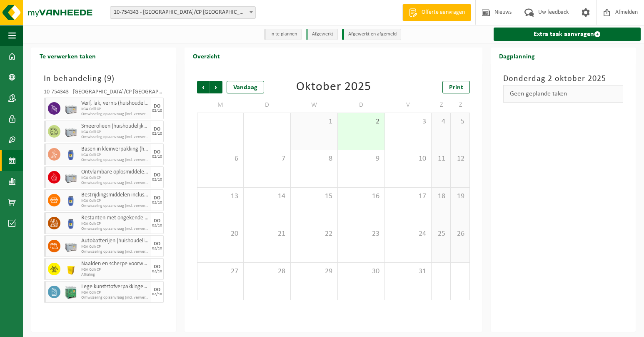 The width and height of the screenshot is (644, 337). Describe the element at coordinates (409, 234) in the screenshot. I see `span: 24` at that location.